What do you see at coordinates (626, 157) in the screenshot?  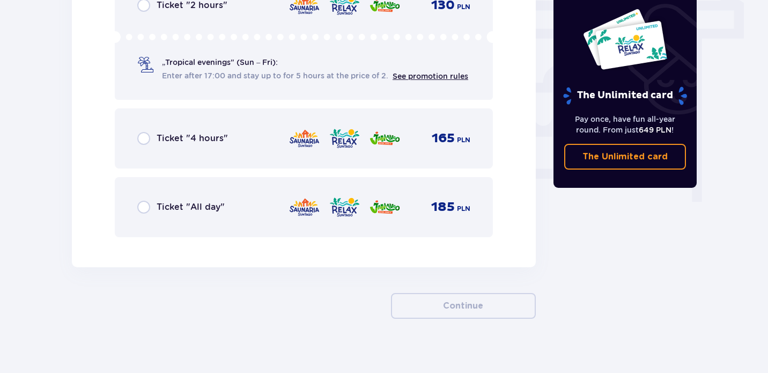 I see `a: The Unlimited card` at bounding box center [626, 157].